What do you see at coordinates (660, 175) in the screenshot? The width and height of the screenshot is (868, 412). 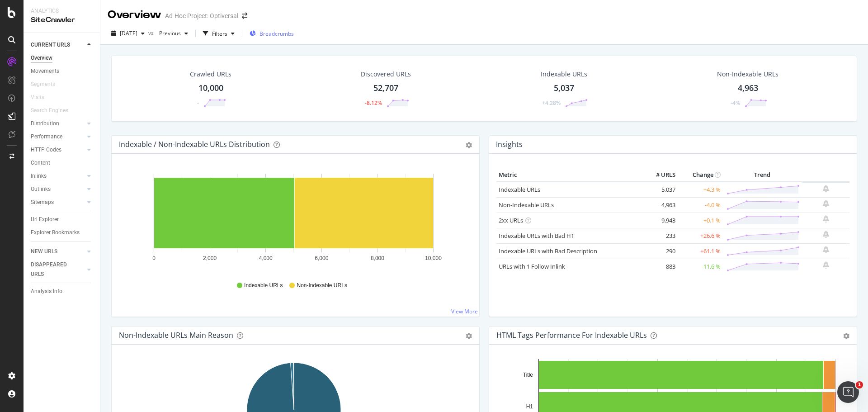 I see `th: # URLS` at bounding box center [660, 175].